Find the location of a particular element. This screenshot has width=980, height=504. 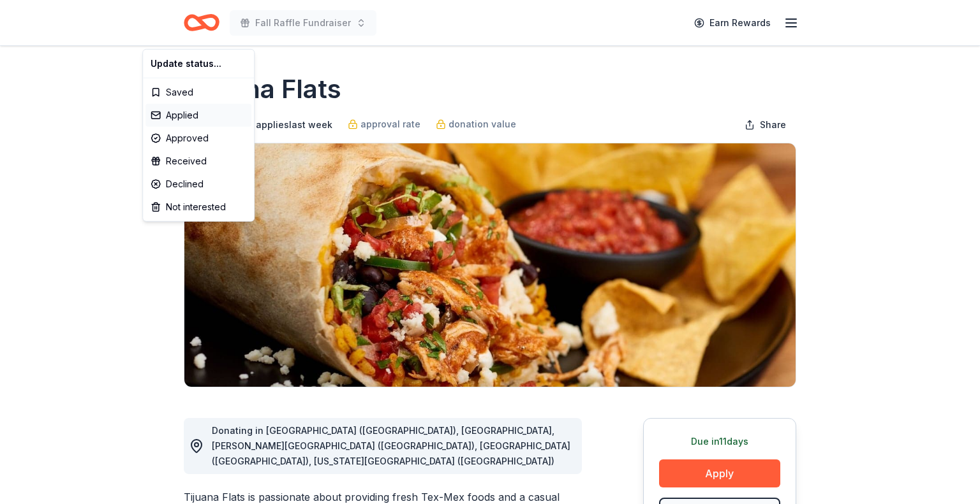

div: Approved is located at coordinates (198, 139).